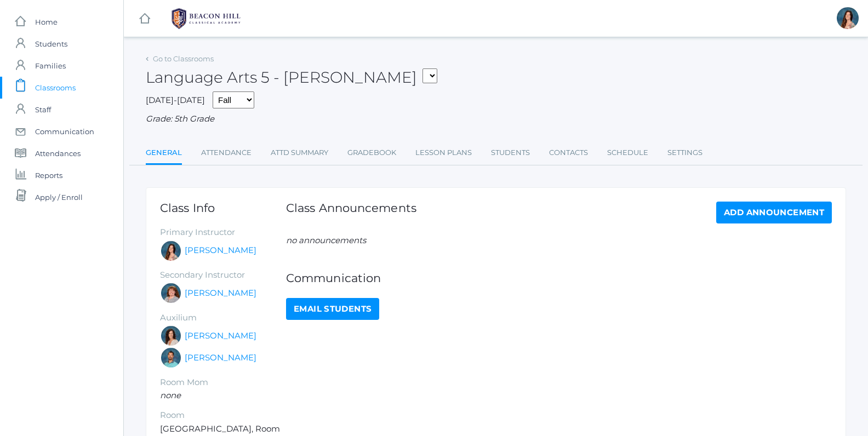 The width and height of the screenshot is (868, 436). What do you see at coordinates (223, 318) in the screenshot?
I see `h5: Auxilium` at bounding box center [223, 318].